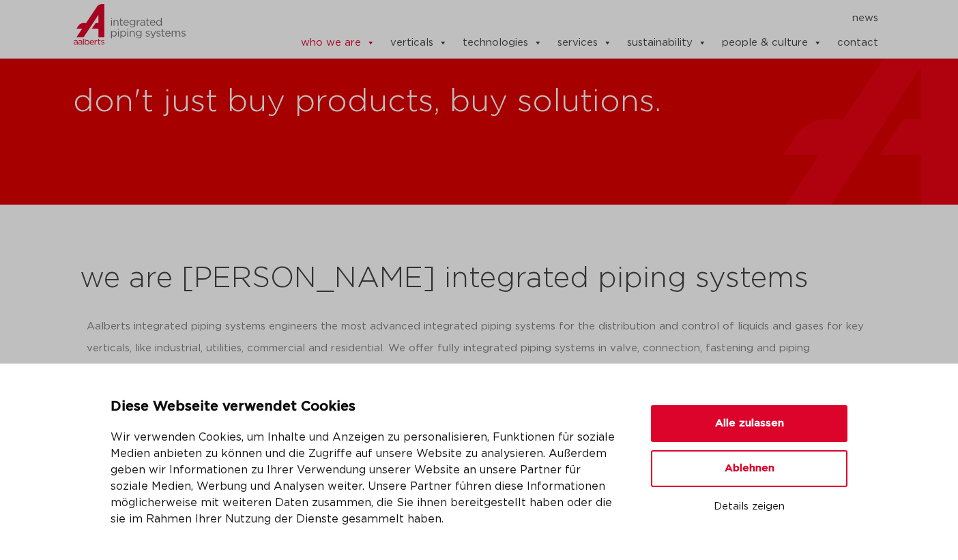 The width and height of the screenshot is (958, 560). Describe the element at coordinates (865, 18) in the screenshot. I see `a: news` at that location.